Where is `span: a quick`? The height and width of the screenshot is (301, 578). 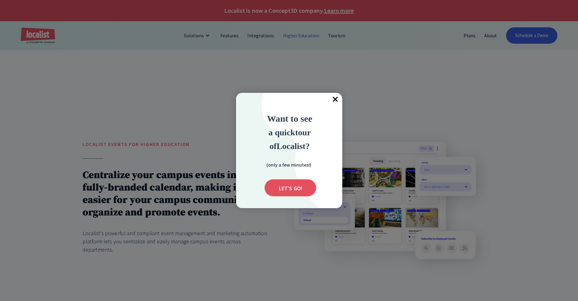
span: a quick is located at coordinates (282, 132).